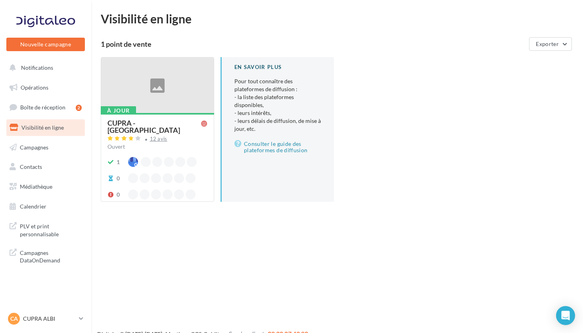 Image resolution: width=583 pixels, height=333 pixels. What do you see at coordinates (51, 256) in the screenshot?
I see `span: Campagnes DataOnDemand` at bounding box center [51, 256].